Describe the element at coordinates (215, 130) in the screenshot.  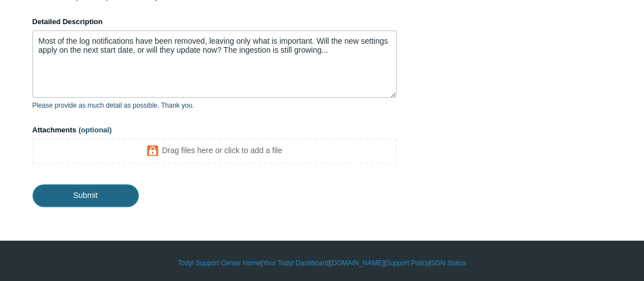
I see `label: Attachments` at that location.